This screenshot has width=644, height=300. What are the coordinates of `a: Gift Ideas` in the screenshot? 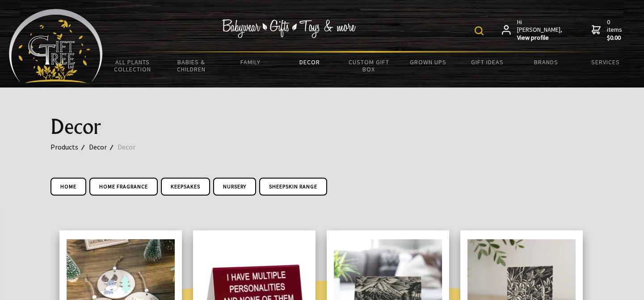 It's located at (487, 62).